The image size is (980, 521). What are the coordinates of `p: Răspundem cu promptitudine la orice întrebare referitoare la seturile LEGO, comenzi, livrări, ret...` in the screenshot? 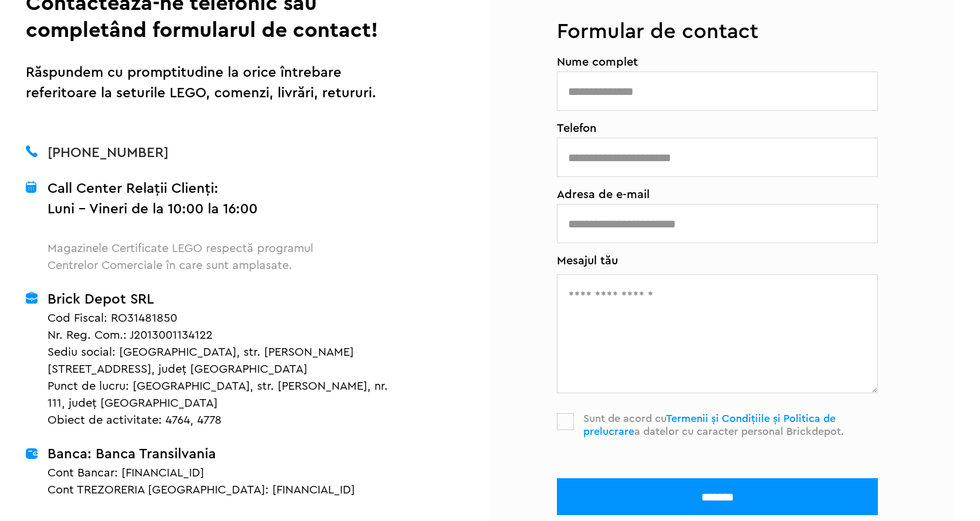 It's located at (206, 83).